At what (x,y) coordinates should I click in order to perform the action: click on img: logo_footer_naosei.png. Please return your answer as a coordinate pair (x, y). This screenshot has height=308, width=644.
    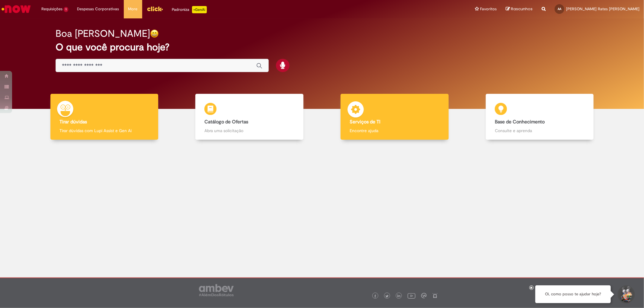
    Looking at the image, I should click on (435, 296).